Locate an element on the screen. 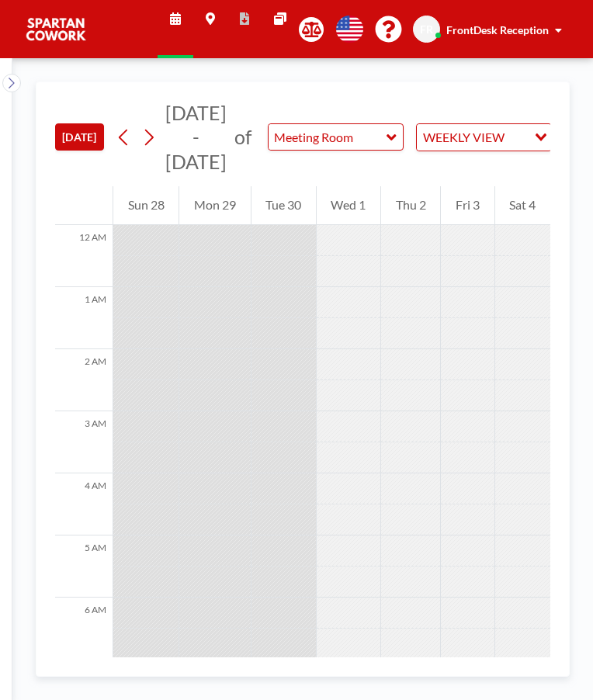 The image size is (593, 700). span: WEEKLY VIEW is located at coordinates (464, 137).